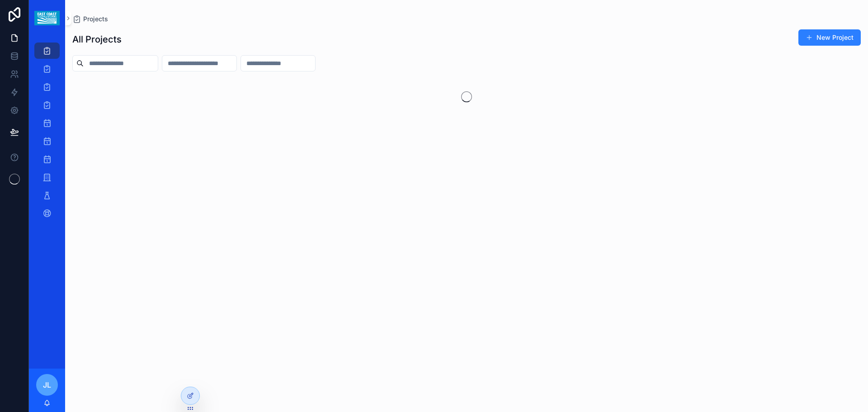 The width and height of the screenshot is (868, 412). Describe the element at coordinates (95, 19) in the screenshot. I see `span: Projects` at that location.